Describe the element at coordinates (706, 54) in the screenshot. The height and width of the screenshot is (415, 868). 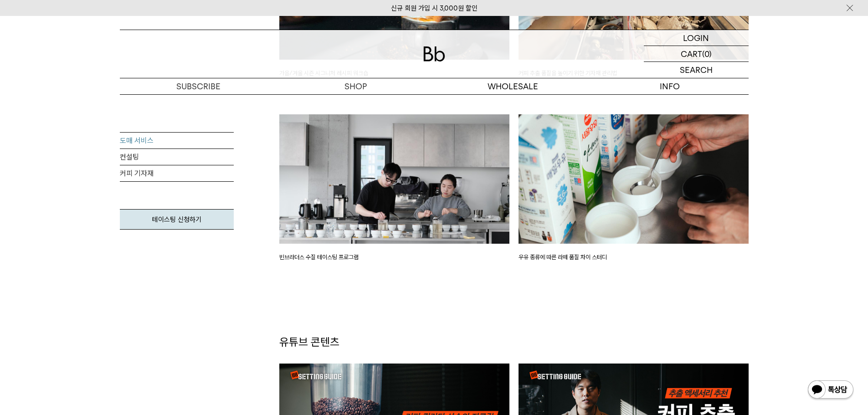
I see `p: (0)` at that location.